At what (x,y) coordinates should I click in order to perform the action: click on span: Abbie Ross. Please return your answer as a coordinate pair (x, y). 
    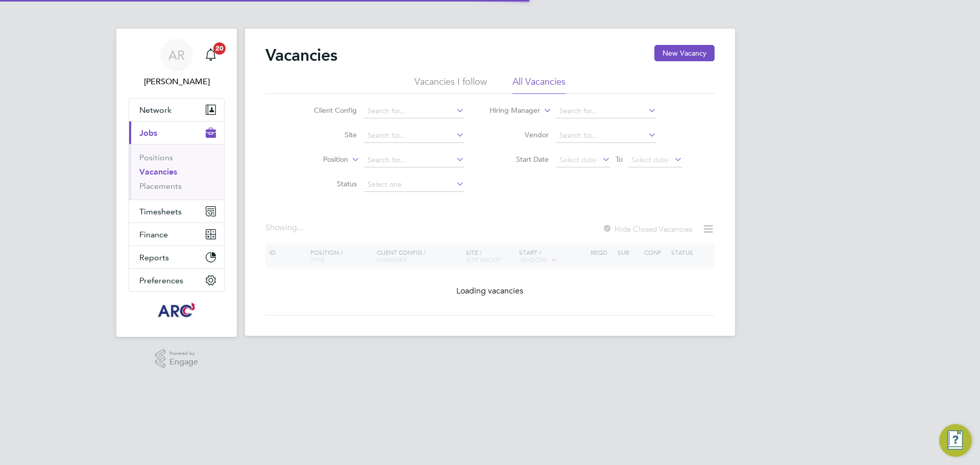
    Looking at the image, I should click on (176, 82).